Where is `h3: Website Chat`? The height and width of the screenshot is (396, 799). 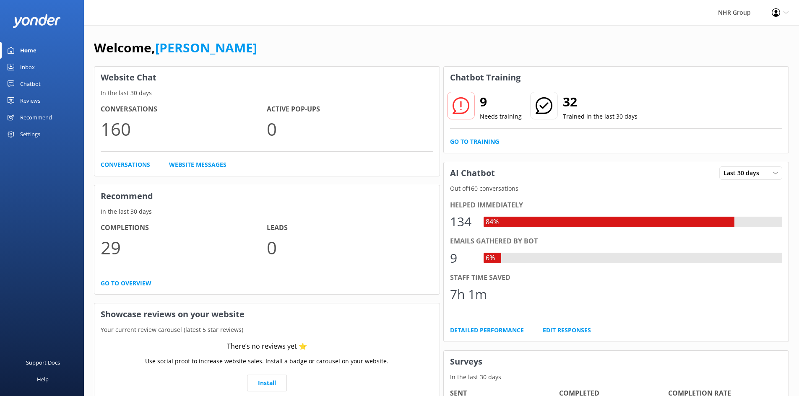 h3: Website Chat is located at coordinates (267, 78).